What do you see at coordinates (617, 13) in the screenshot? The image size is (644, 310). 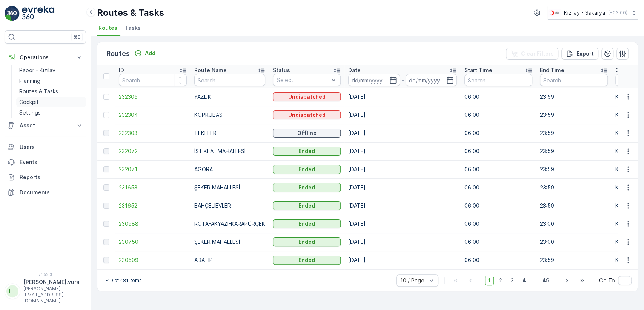 I see `p: ( +03:00 )` at bounding box center [617, 13].